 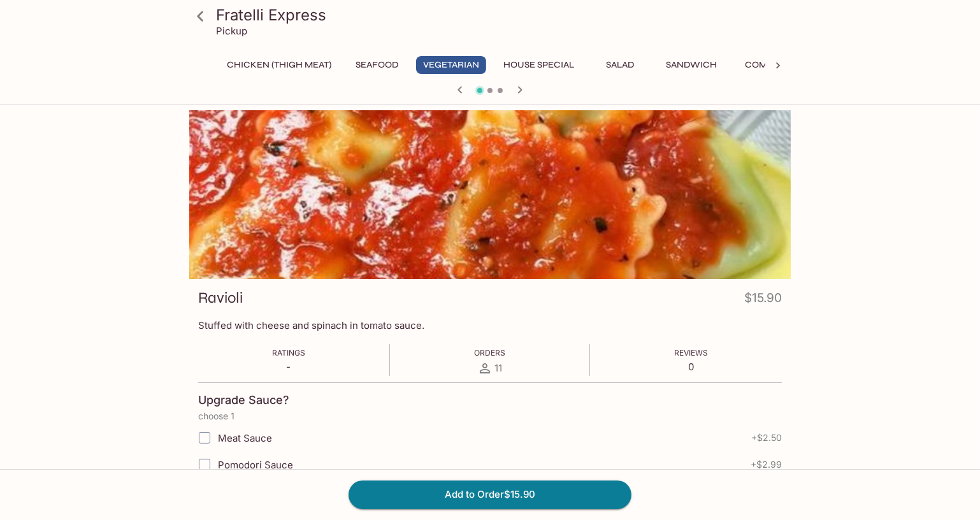 I want to click on span: Reviews, so click(x=690, y=352).